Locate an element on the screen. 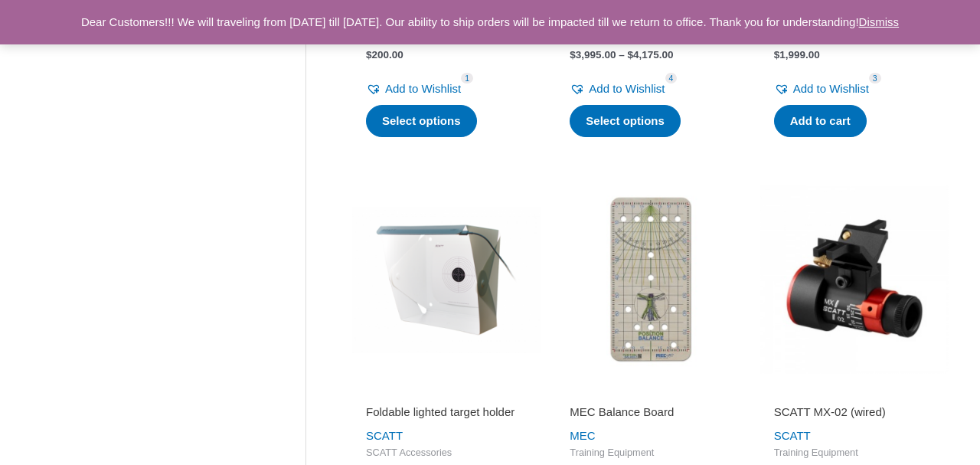 The width and height of the screenshot is (980, 465). span: 4 is located at coordinates (671, 78).